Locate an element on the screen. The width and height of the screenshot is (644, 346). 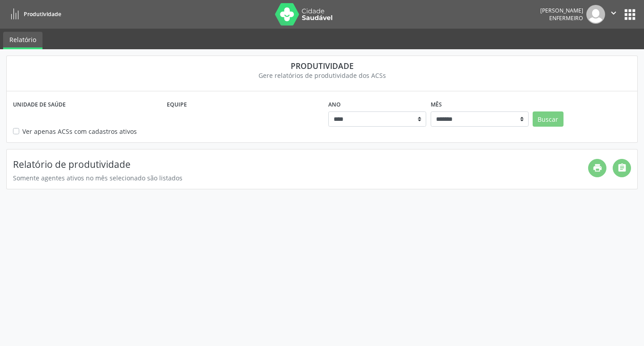
label: Unidade de saúde is located at coordinates (39, 104).